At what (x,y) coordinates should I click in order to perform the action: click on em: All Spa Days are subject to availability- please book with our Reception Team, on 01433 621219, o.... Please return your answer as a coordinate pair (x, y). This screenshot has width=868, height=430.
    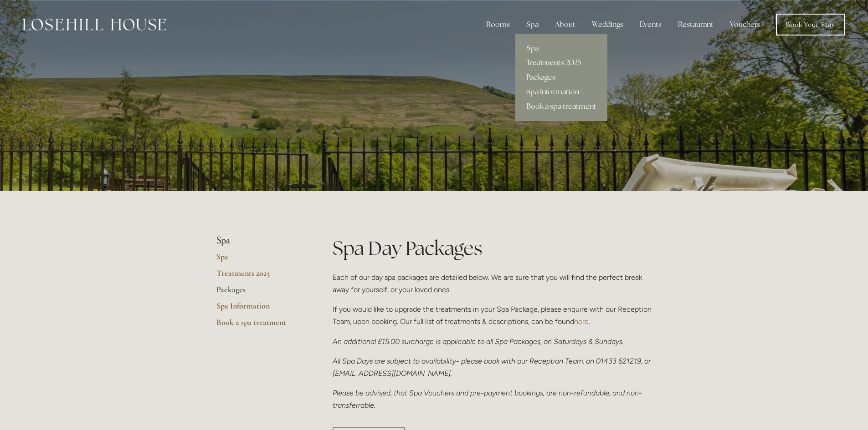
    Looking at the image, I should click on (492, 367).